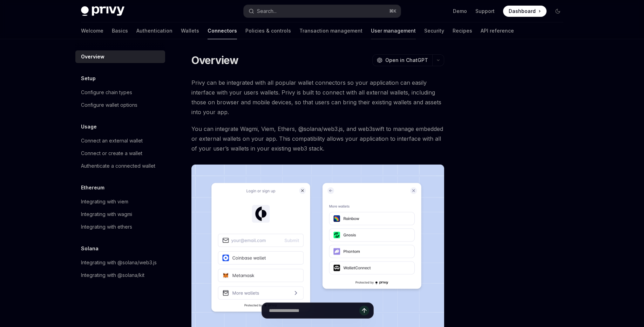 The width and height of the screenshot is (644, 327). Describe the element at coordinates (190, 31) in the screenshot. I see `a: Wallets` at that location.